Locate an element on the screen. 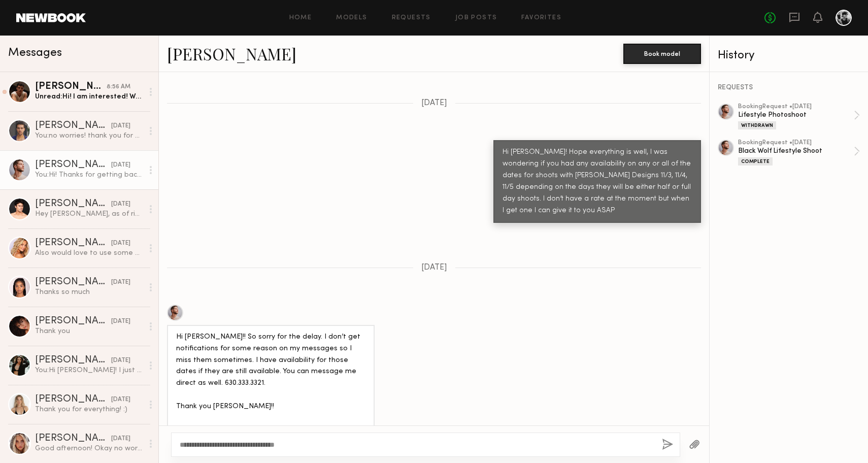 This screenshot has width=868, height=463. div: Complete is located at coordinates (755, 162).